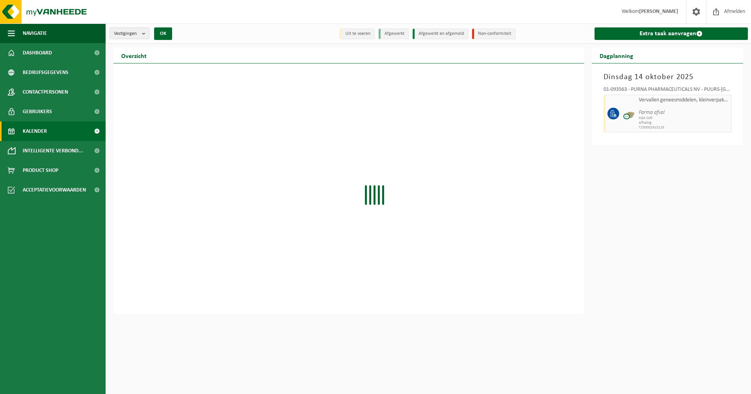 The image size is (751, 394). Describe the element at coordinates (494, 34) in the screenshot. I see `li: Non-conformiteit` at that location.